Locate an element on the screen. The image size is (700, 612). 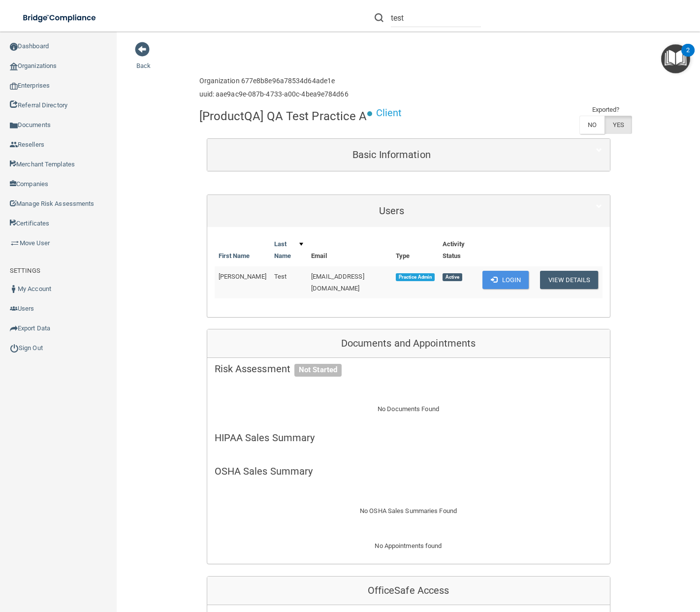
img: ic_dashboard_dark.d01f4a41.png is located at coordinates (13, 47).